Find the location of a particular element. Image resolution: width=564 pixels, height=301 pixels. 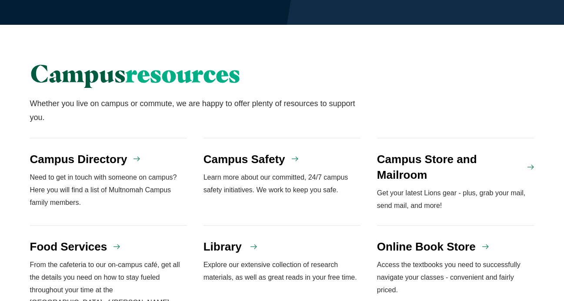

a: Campus Directory Need to get in touch with someone on campus? Here you will find a list of Multno... is located at coordinates (109, 182).